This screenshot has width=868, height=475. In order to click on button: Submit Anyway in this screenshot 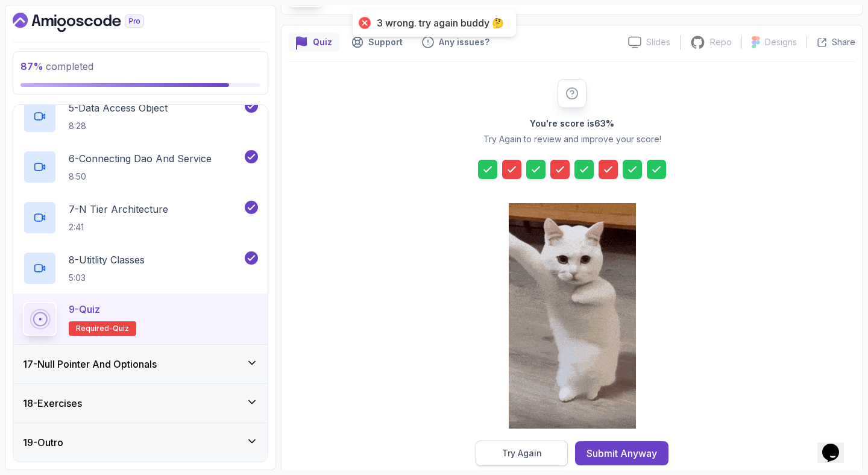, I will do `click(621, 454)`.